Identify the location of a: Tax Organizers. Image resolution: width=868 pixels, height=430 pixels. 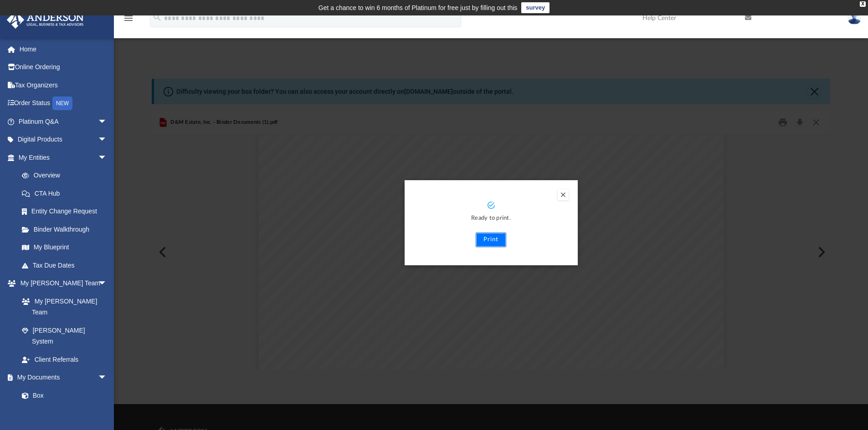
(63, 85).